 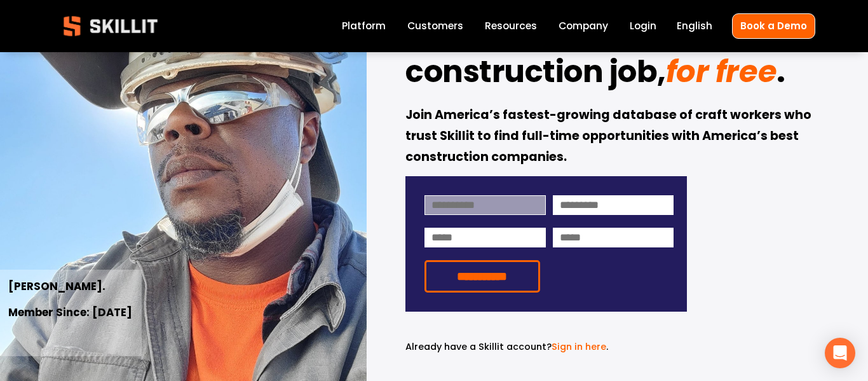 What do you see at coordinates (774, 26) in the screenshot?
I see `a: Book a Demo` at bounding box center [774, 26].